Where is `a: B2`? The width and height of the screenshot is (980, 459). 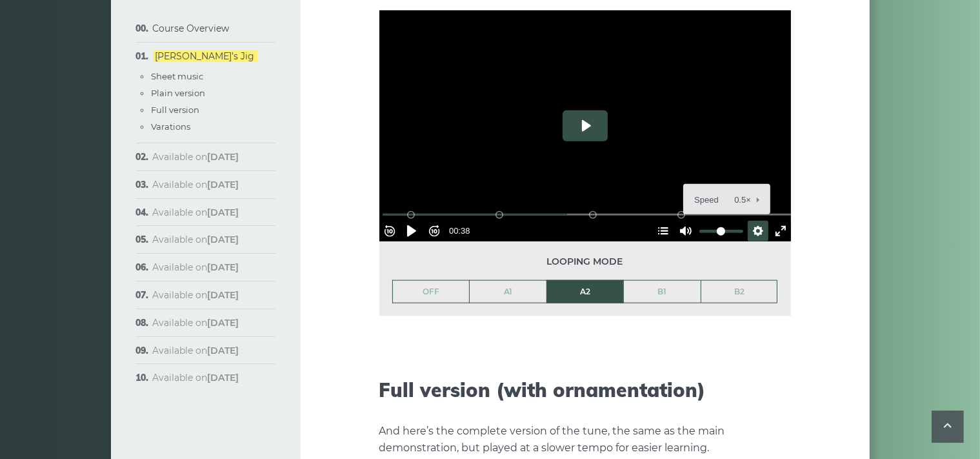 a: B2 is located at coordinates (740, 292).